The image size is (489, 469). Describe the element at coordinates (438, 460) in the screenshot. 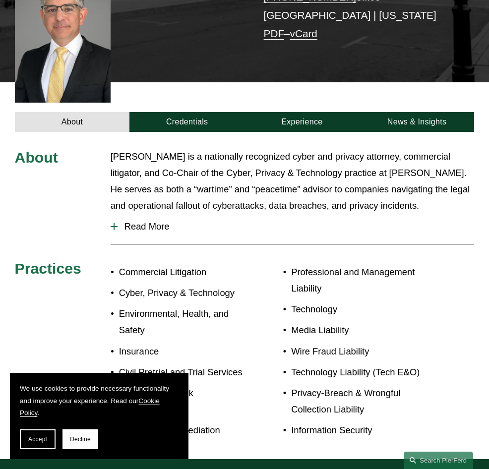

I see `a: Search this site` at that location.